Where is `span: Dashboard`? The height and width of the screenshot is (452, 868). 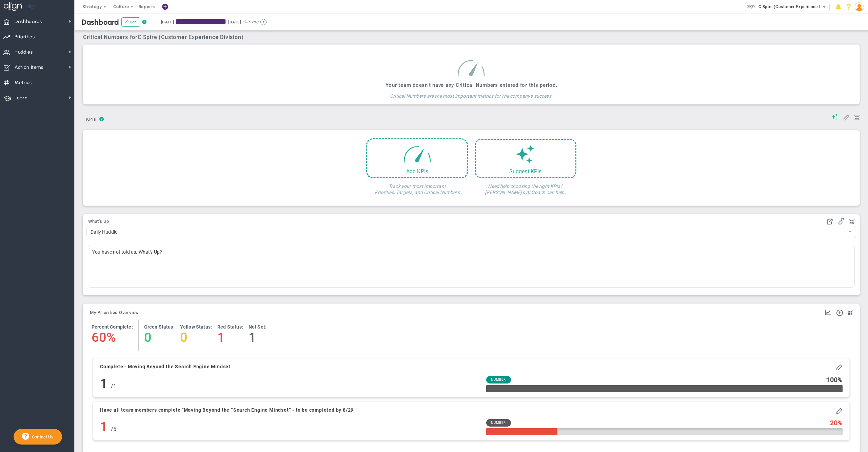 span: Dashboard is located at coordinates (100, 22).